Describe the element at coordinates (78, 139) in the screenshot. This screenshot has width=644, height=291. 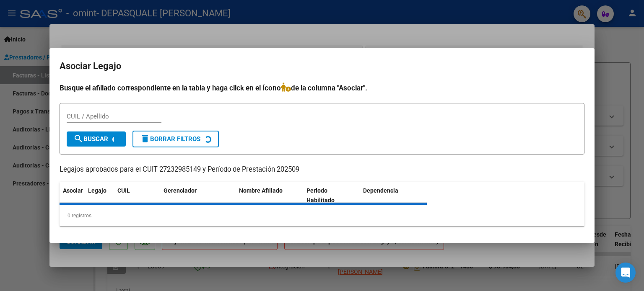
I see `mat-icon: search` at that location.